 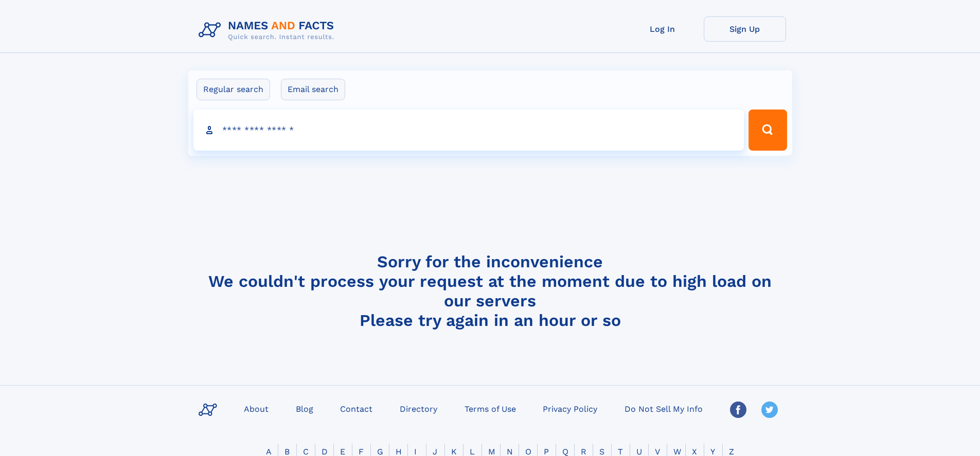 I want to click on img: Twitter, so click(x=769, y=410).